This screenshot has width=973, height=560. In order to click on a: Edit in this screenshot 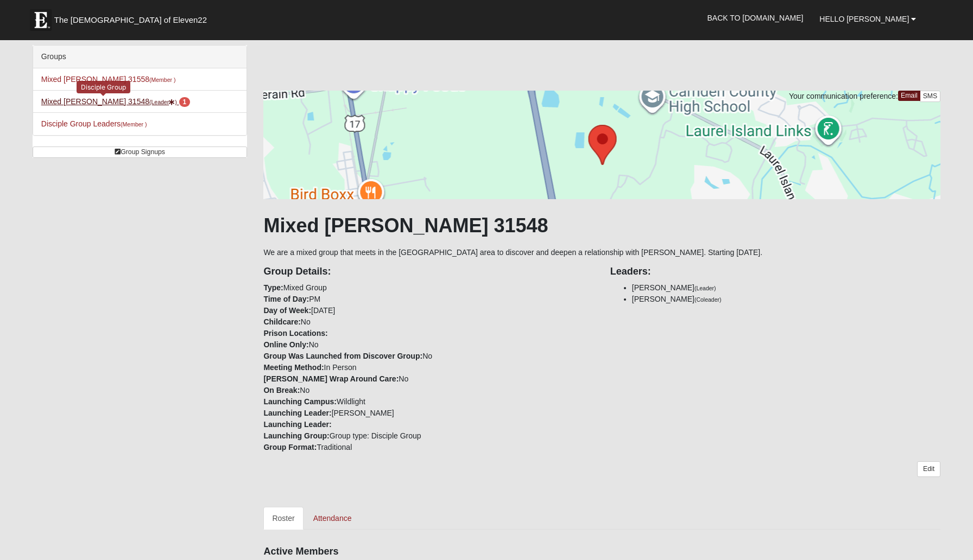, I will do `click(928, 469)`.